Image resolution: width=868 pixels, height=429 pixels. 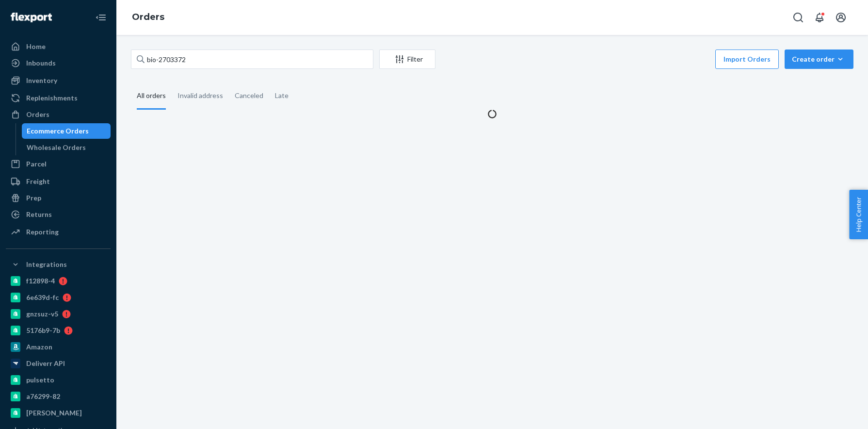 I want to click on a: pulsetto, so click(x=58, y=380).